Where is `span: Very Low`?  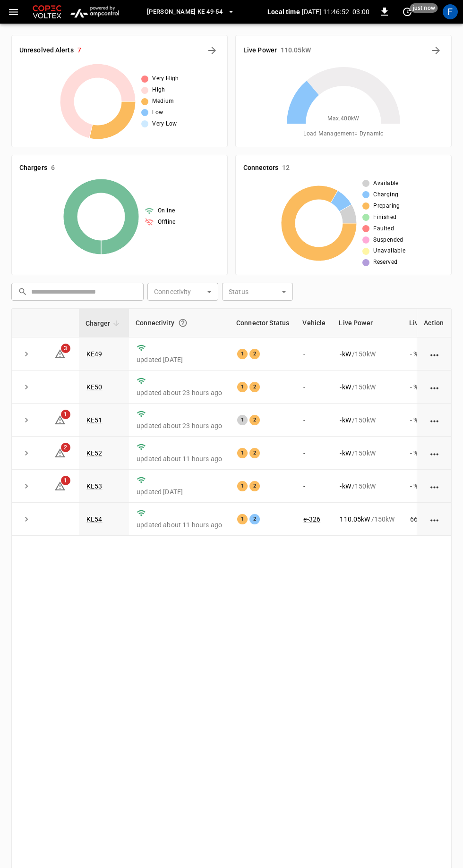 span: Very Low is located at coordinates (165, 124).